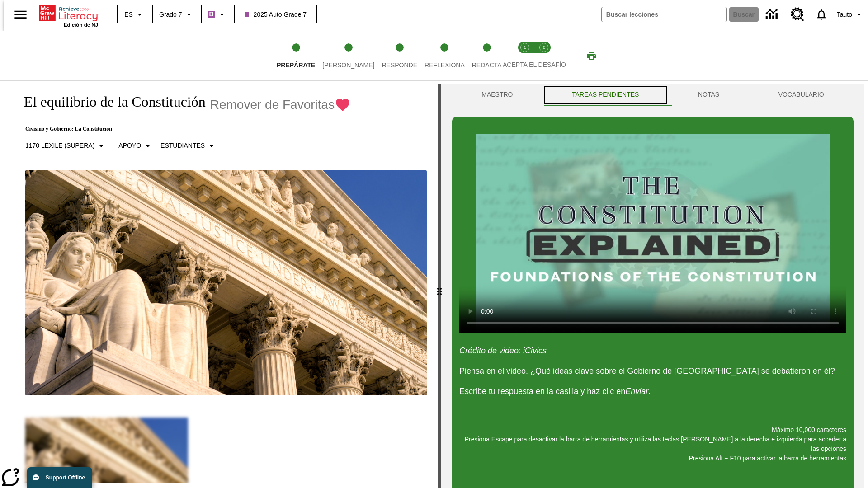 This screenshot has height=488, width=868. I want to click on body: Máximo 10,000 caracteres Presiona Escape para desactivar la barra de herramientas y utiliza las t..., so click(68, 11).